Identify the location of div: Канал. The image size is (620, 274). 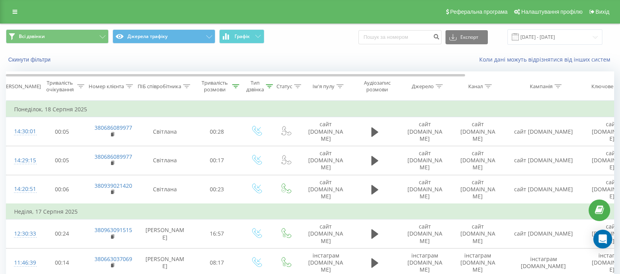
(475, 86).